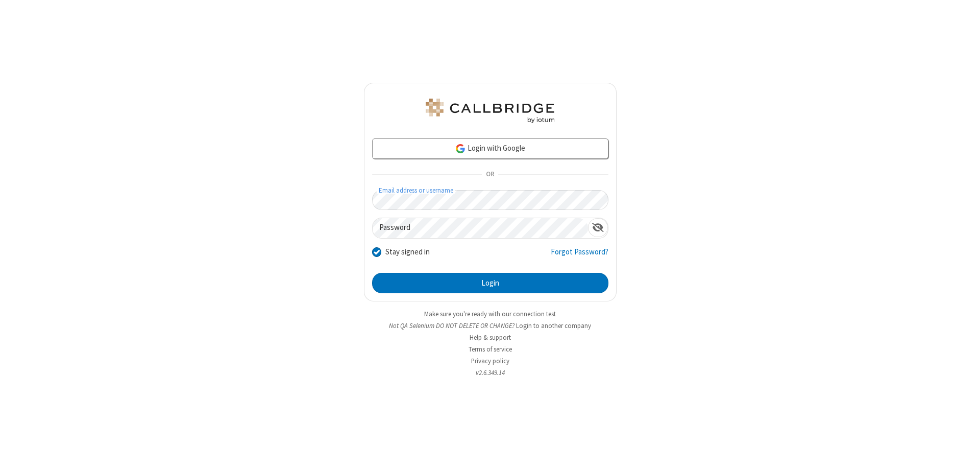 This screenshot has height=468, width=980. I want to click on button: Login, so click(490, 283).